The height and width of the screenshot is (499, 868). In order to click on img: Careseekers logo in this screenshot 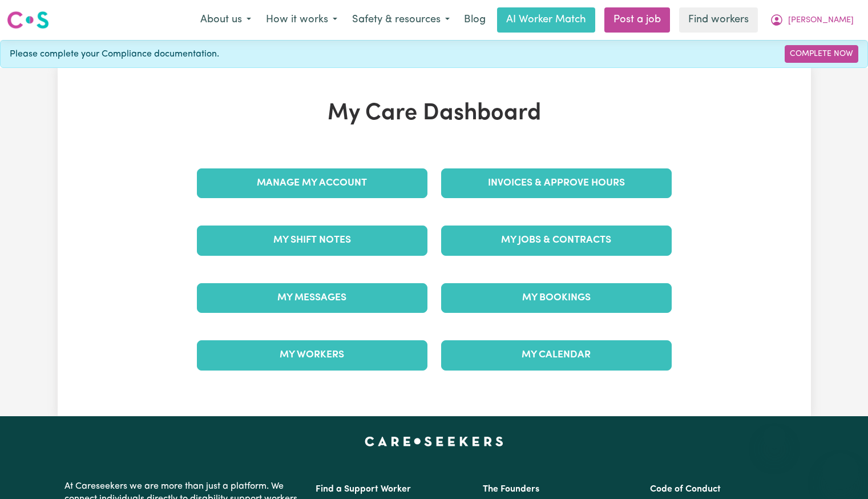, I will do `click(28, 20)`.